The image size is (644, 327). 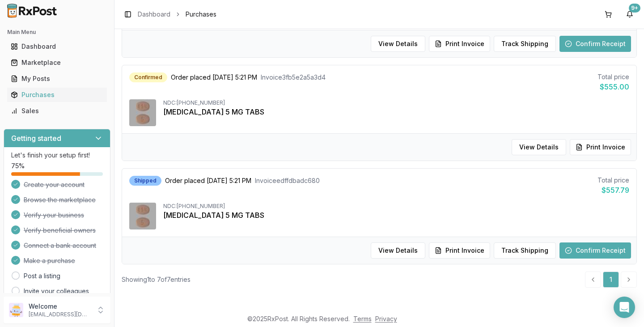 I want to click on div: Confirmed, so click(x=148, y=77).